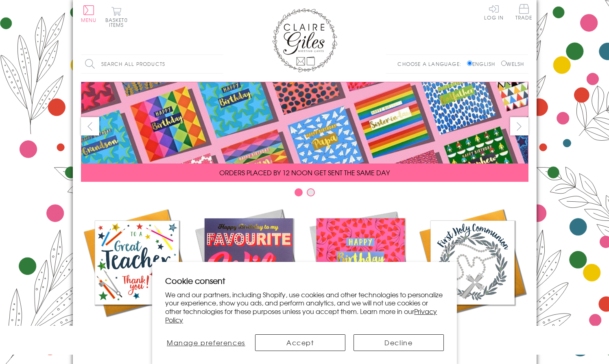 The width and height of the screenshot is (609, 364). Describe the element at coordinates (152, 64) in the screenshot. I see `input: Search all products` at that location.